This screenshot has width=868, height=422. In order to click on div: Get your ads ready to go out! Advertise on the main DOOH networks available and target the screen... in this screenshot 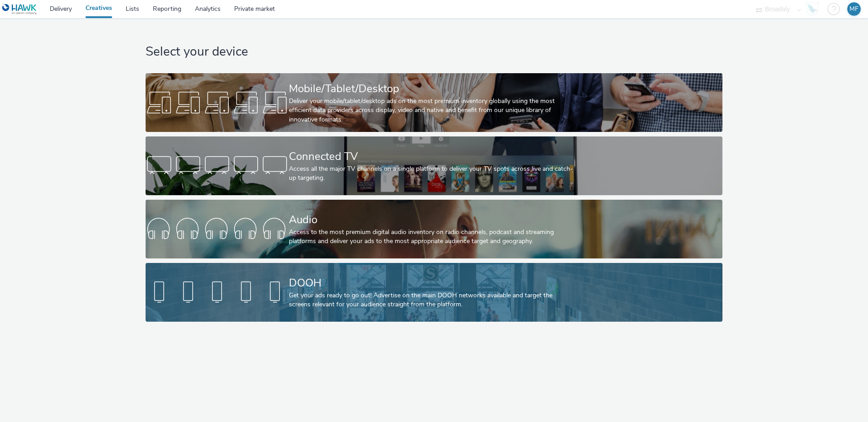, I will do `click(432, 300)`.